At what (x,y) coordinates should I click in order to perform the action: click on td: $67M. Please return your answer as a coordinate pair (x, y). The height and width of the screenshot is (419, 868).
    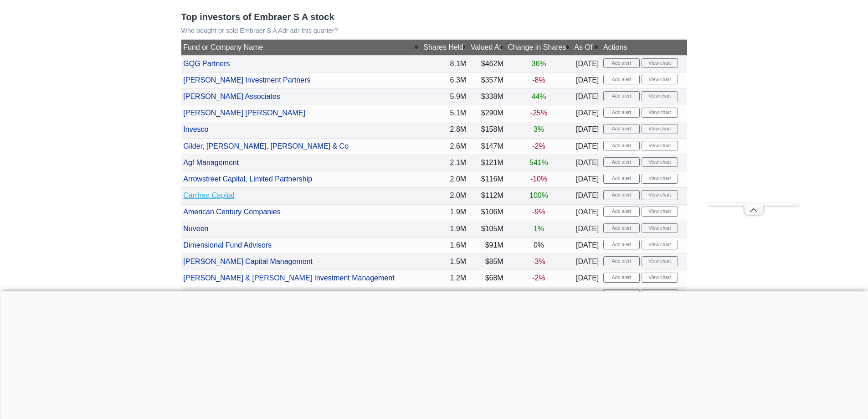
    Looking at the image, I should click on (487, 295).